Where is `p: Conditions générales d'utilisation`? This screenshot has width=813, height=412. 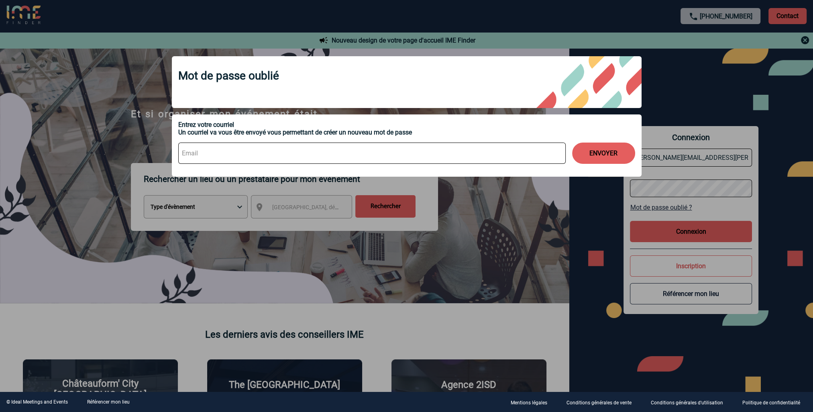 p: Conditions générales d'utilisation is located at coordinates (687, 403).